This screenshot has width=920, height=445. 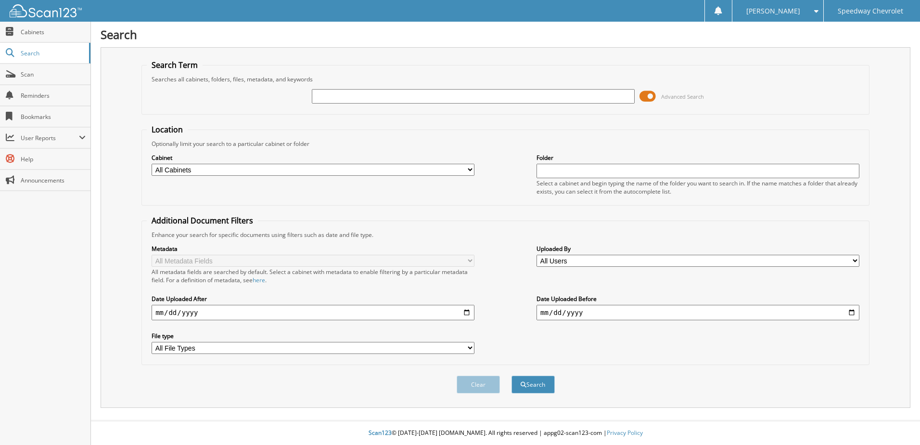 I want to click on label: Date Uploaded After, so click(x=313, y=298).